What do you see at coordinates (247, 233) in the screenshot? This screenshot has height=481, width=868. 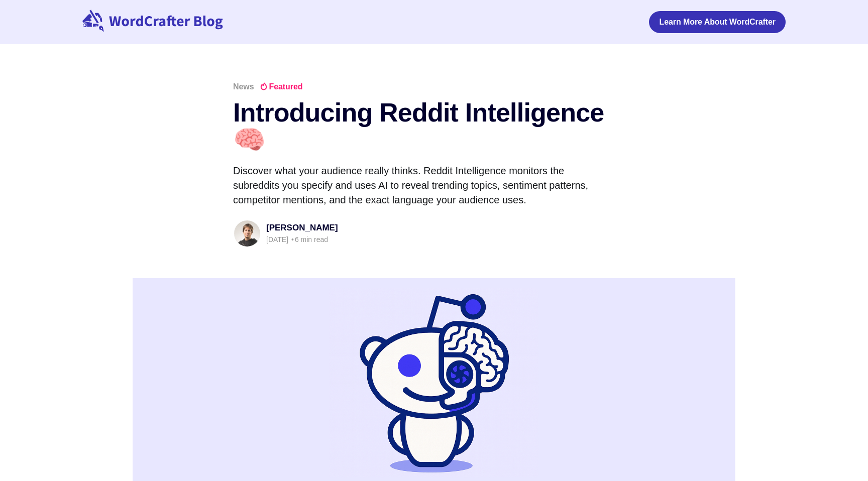 I see `a: Read more of Federico Pascual` at bounding box center [247, 233].